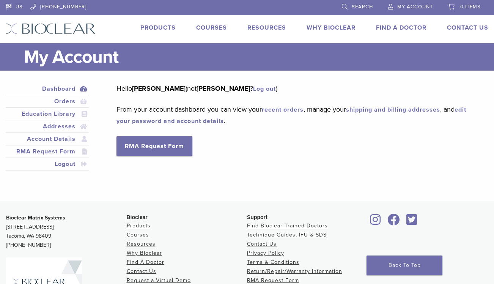 The image size is (494, 284). What do you see at coordinates (36, 218) in the screenshot?
I see `strong: Bioclear Matrix Systems` at bounding box center [36, 218].